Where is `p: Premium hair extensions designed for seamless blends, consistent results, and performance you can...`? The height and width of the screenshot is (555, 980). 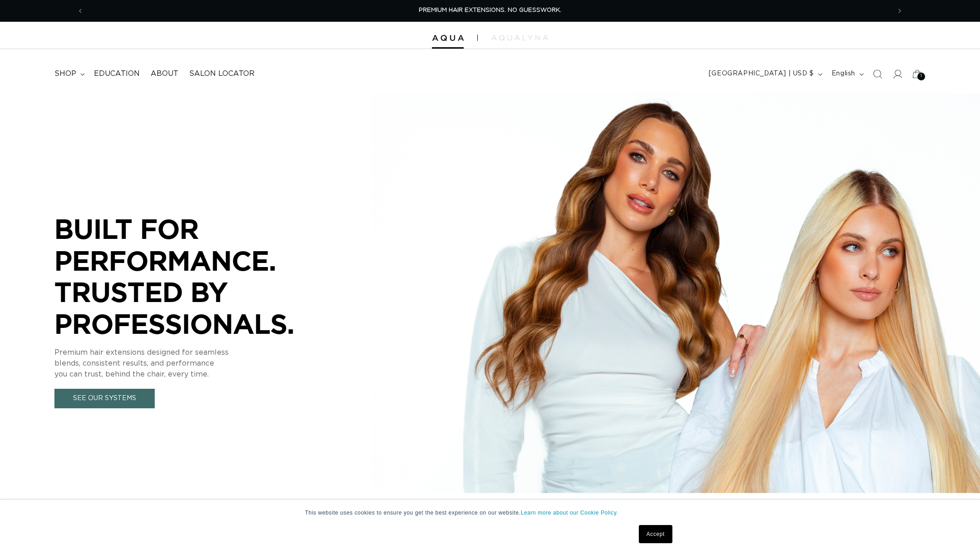
p: Premium hair extensions designed for seamless blends, consistent results, and performance you can... is located at coordinates (191, 363).